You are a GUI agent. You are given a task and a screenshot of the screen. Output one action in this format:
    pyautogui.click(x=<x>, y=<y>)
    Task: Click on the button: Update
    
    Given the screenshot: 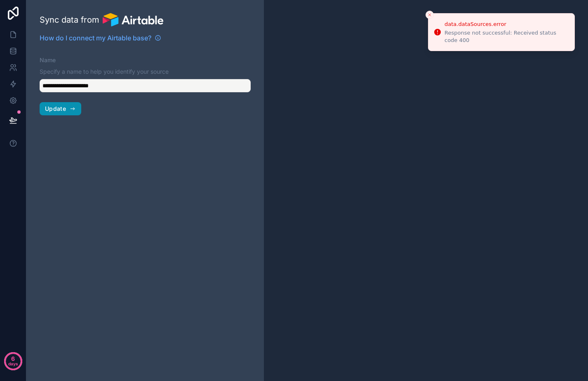 What is the action you would take?
    pyautogui.click(x=60, y=109)
    